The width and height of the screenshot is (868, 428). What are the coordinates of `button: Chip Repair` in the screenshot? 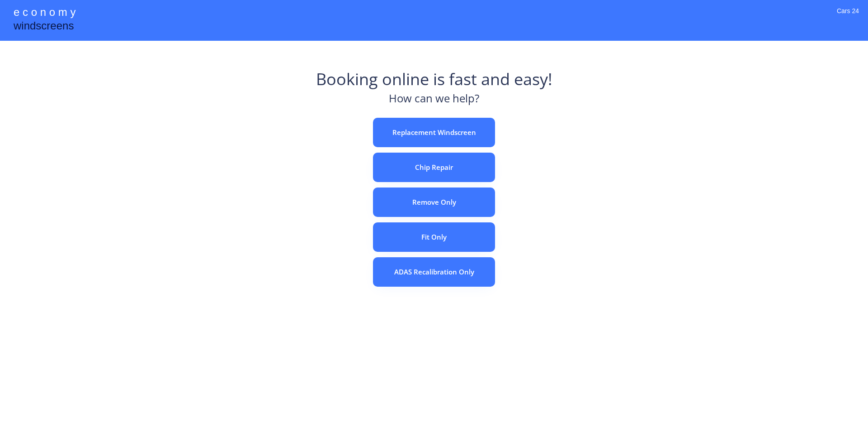 It's located at (434, 167).